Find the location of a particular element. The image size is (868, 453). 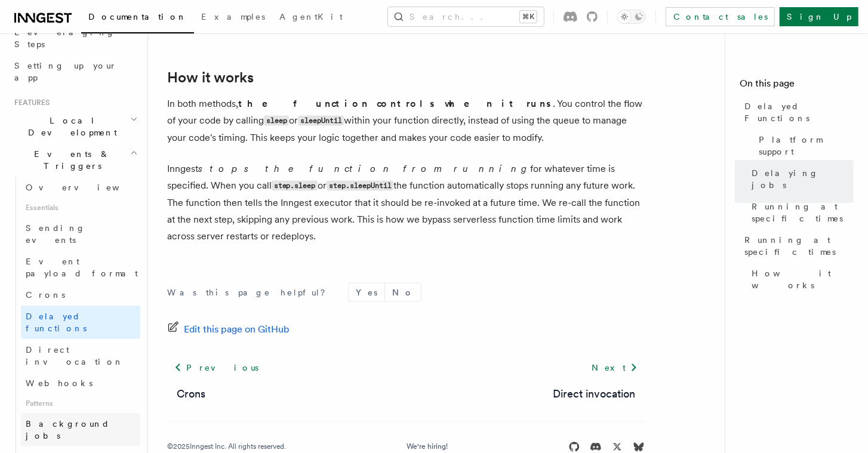

a: Webhooks is located at coordinates (80, 383).